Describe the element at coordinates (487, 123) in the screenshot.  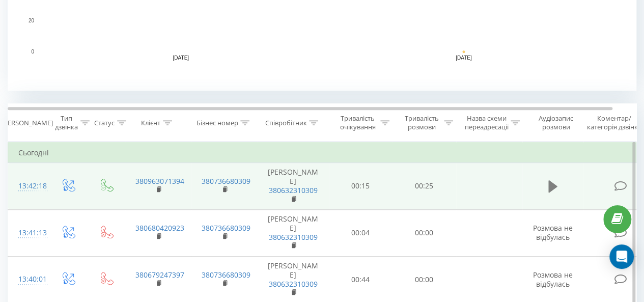
I see `div: Назва схеми переадресації` at that location.